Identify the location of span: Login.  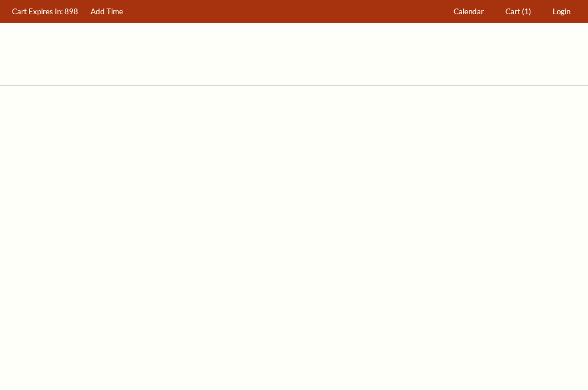
(561, 12).